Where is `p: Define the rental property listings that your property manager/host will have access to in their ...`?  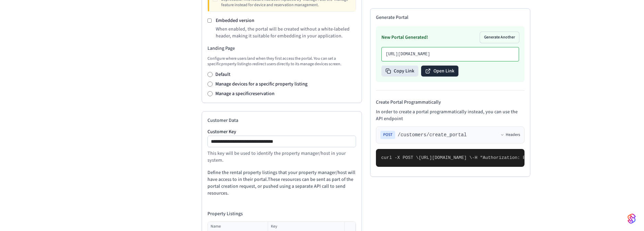 p: Define the rental property listings that your property manager/host will have access to in their ... is located at coordinates (282, 183).